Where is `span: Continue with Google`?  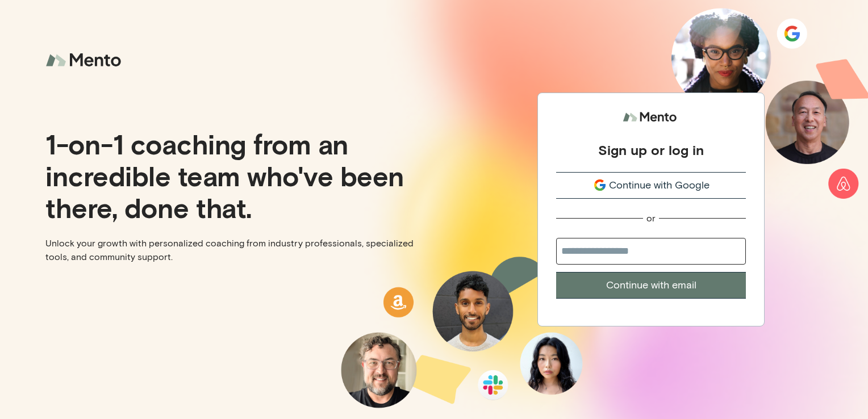 span: Continue with Google is located at coordinates (659, 185).